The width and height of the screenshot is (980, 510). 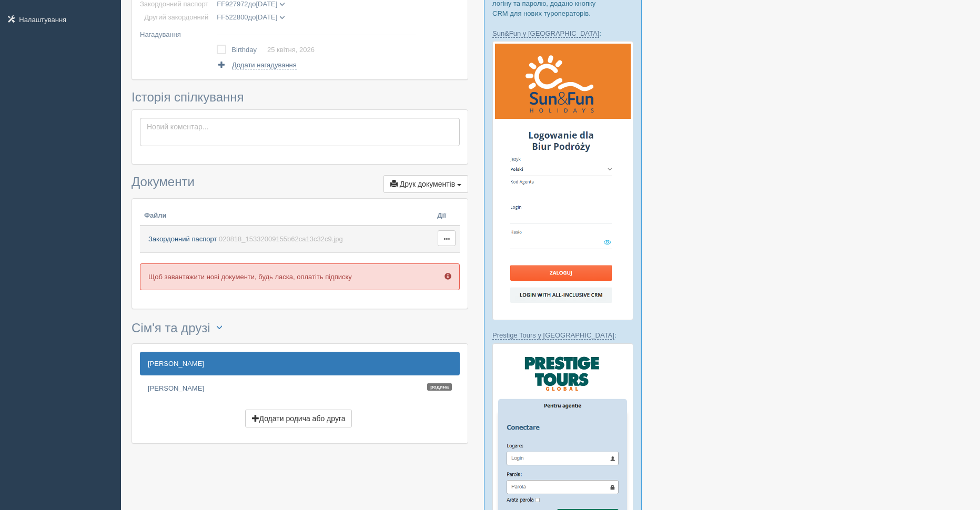 I want to click on button: Друк документів, so click(x=425, y=184).